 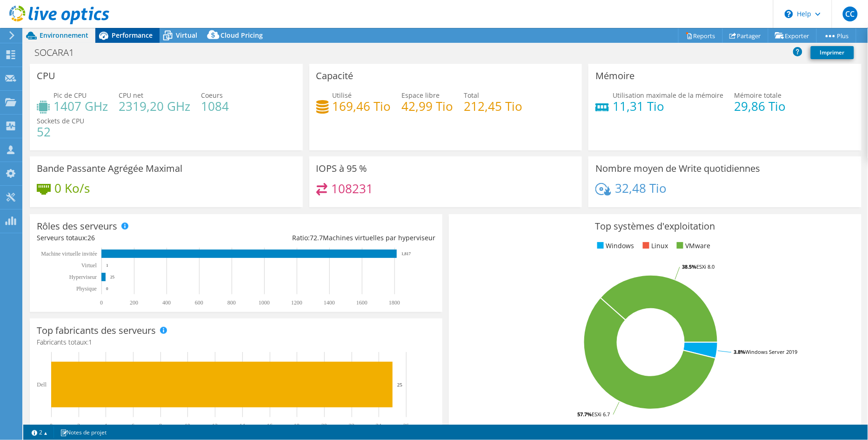 What do you see at coordinates (60, 132) in the screenshot?
I see `h4: 52` at bounding box center [60, 132].